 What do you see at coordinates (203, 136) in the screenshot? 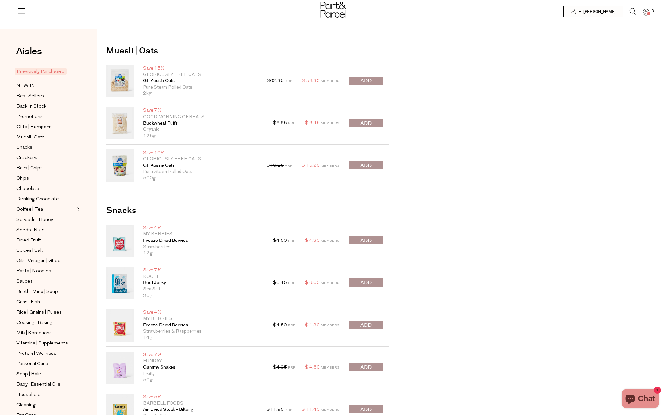
I see `p: 125g` at bounding box center [203, 136].